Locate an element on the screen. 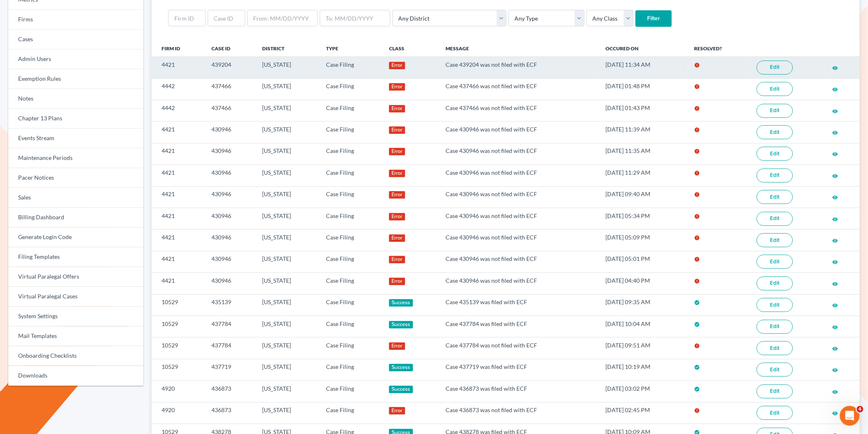 The image size is (868, 434). a: Virtual Paralegal Offers is located at coordinates (76, 277).